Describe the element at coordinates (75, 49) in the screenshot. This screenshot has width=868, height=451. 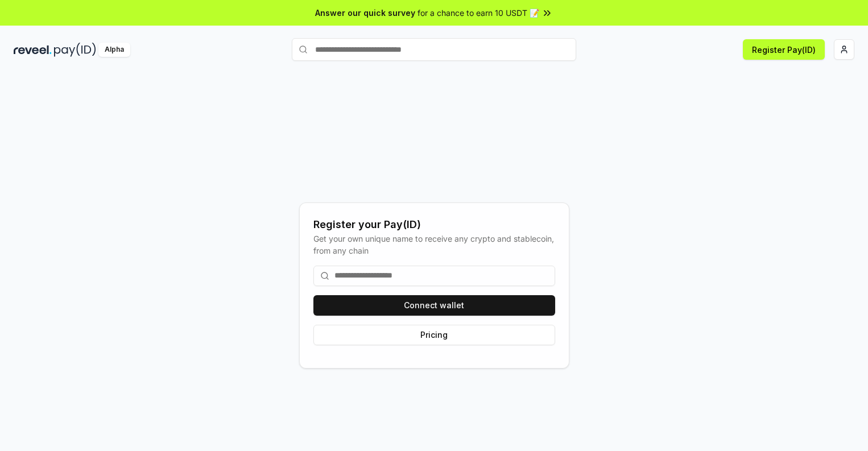
I see `img: pay_id` at that location.